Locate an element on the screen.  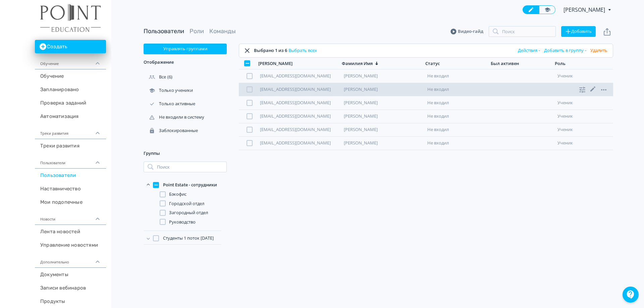
button: Добавить в группу is located at coordinates (566, 50).